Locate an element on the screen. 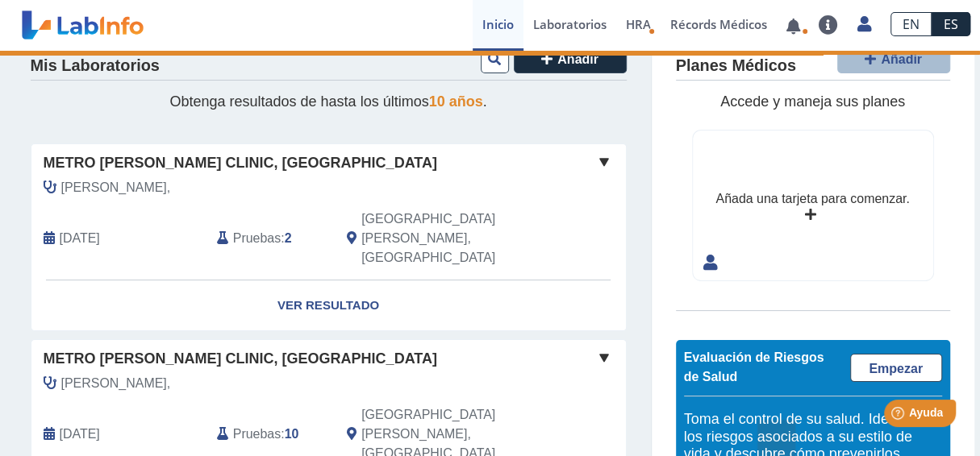 The image size is (980, 456). span: HRA is located at coordinates (638, 24).